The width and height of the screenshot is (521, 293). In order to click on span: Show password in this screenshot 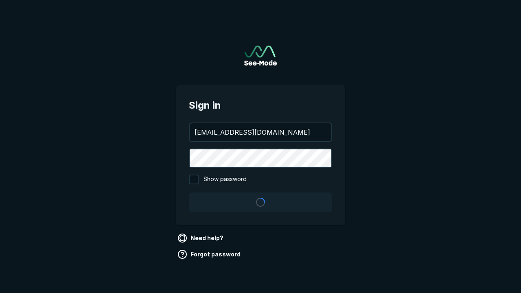, I will do `click(225, 180)`.